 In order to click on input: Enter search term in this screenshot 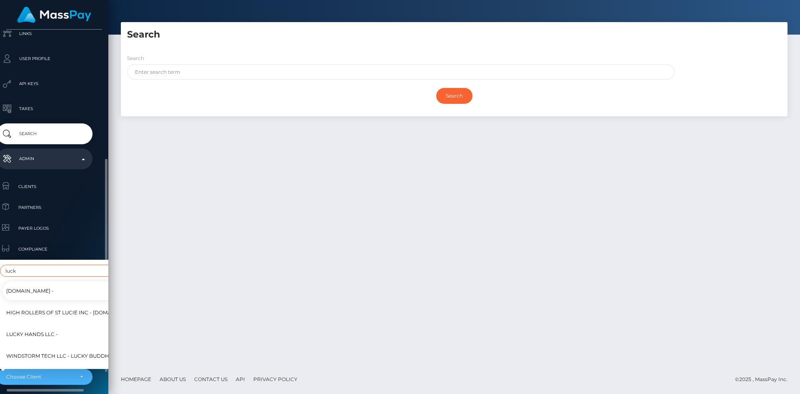, I will do `click(401, 72)`.